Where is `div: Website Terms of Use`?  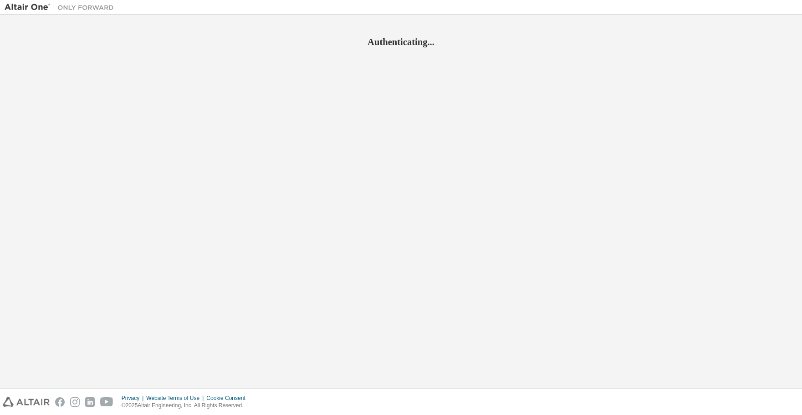 div: Website Terms of Use is located at coordinates (176, 398).